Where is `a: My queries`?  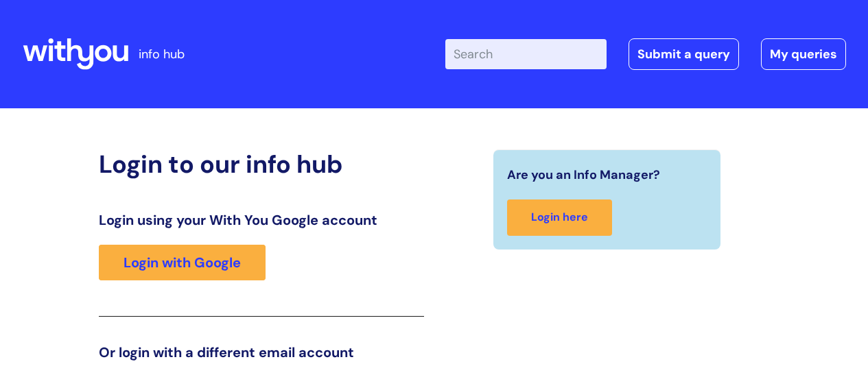 a: My queries is located at coordinates (803, 54).